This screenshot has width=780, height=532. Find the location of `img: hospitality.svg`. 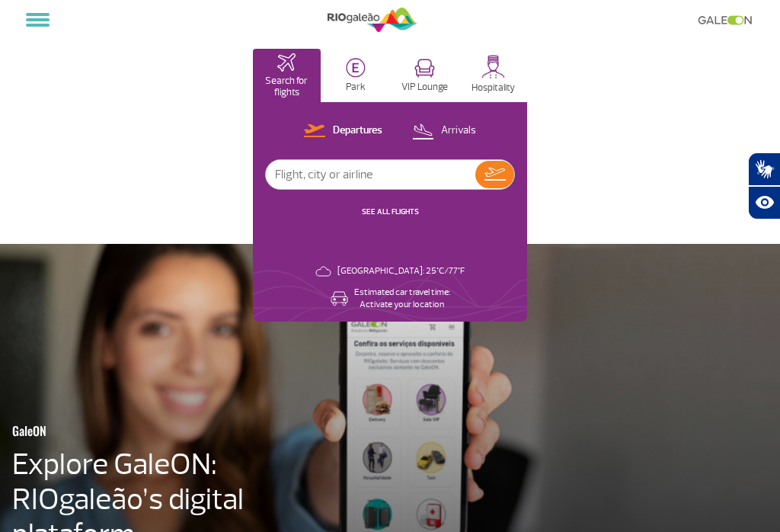

img: hospitality.svg is located at coordinates (493, 66).